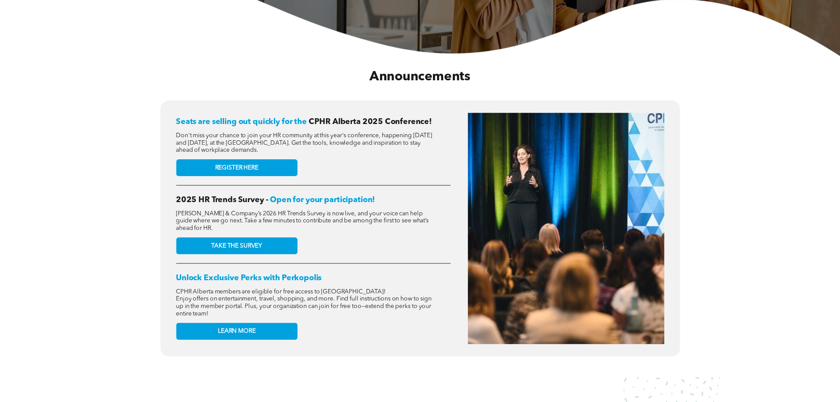  Describe the element at coordinates (370, 122) in the screenshot. I see `span: CPHR Alberta 2025 Conference!` at that location.